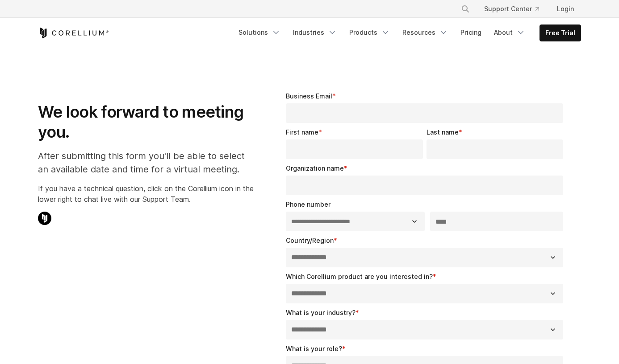 The image size is (619, 364). Describe the element at coordinates (509, 32) in the screenshot. I see `a: About` at that location.